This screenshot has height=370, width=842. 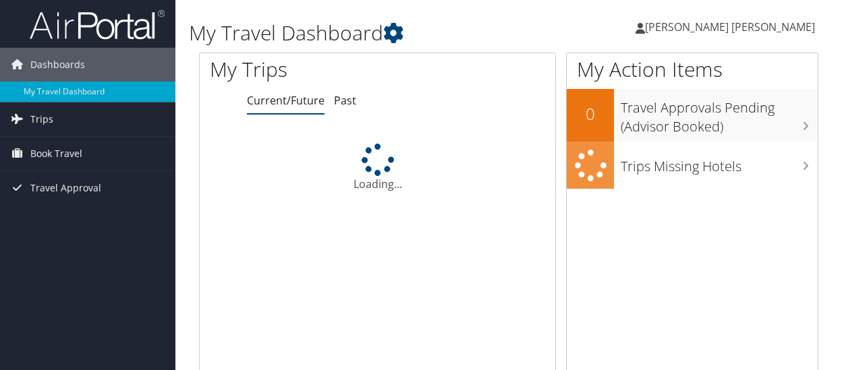 What do you see at coordinates (97, 24) in the screenshot?
I see `img: airportal-logo.png` at bounding box center [97, 24].